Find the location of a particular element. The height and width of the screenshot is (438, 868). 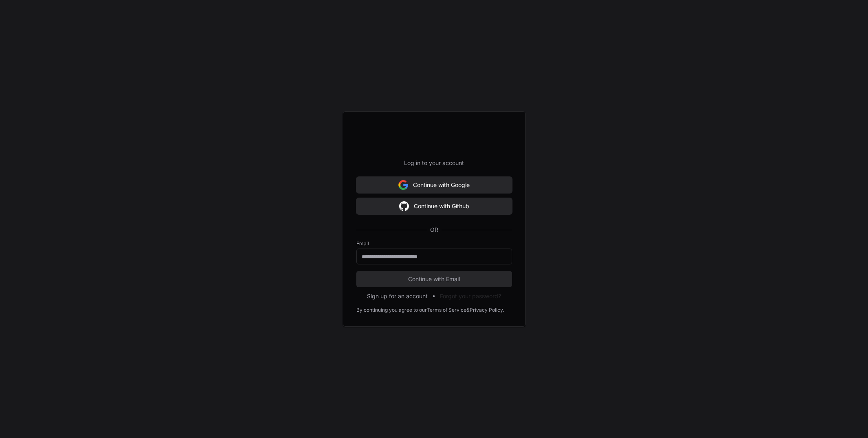

span: Continue with Email is located at coordinates (434, 279).